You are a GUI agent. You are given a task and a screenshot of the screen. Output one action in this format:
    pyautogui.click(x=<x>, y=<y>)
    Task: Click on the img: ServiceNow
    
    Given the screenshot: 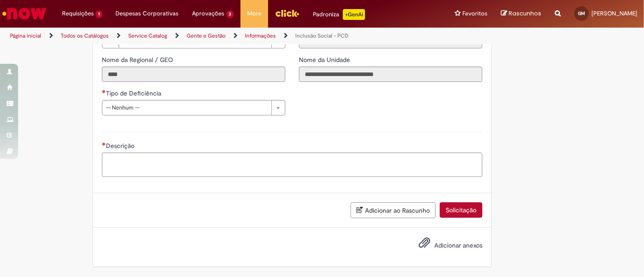 What is the action you would take?
    pyautogui.click(x=24, y=13)
    